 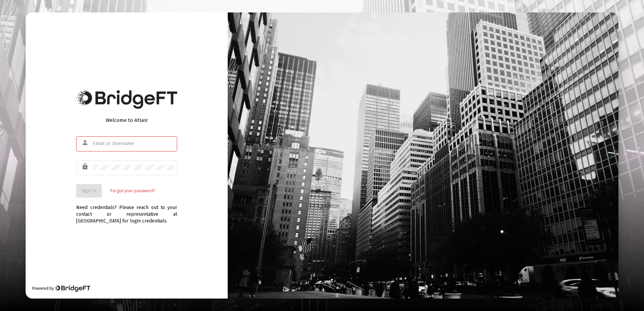 What do you see at coordinates (133, 144) in the screenshot?
I see `input: Email or Username` at bounding box center [133, 144].